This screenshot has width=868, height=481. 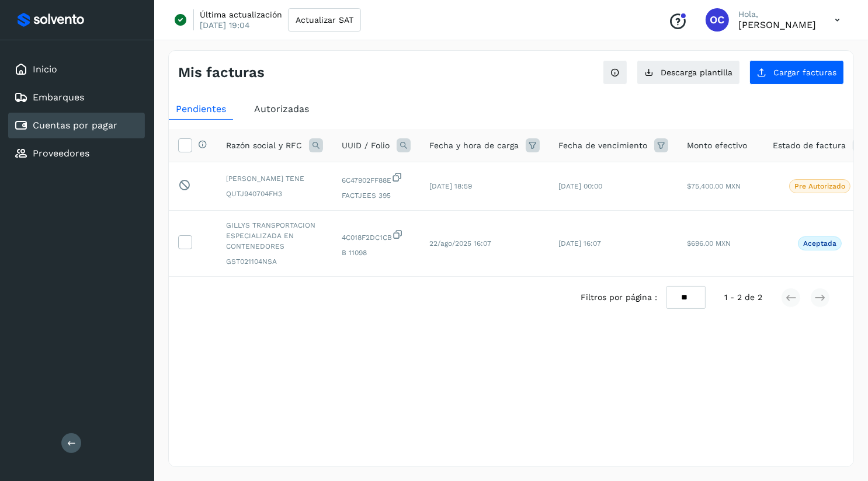 What do you see at coordinates (805, 73) in the screenshot?
I see `span: Cargar facturas` at bounding box center [805, 73].